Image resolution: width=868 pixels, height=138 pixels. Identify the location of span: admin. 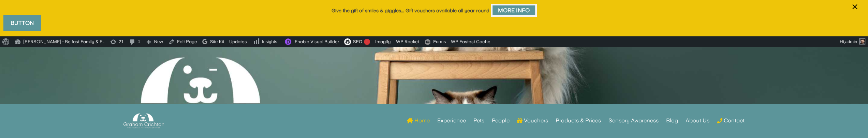
(851, 42).